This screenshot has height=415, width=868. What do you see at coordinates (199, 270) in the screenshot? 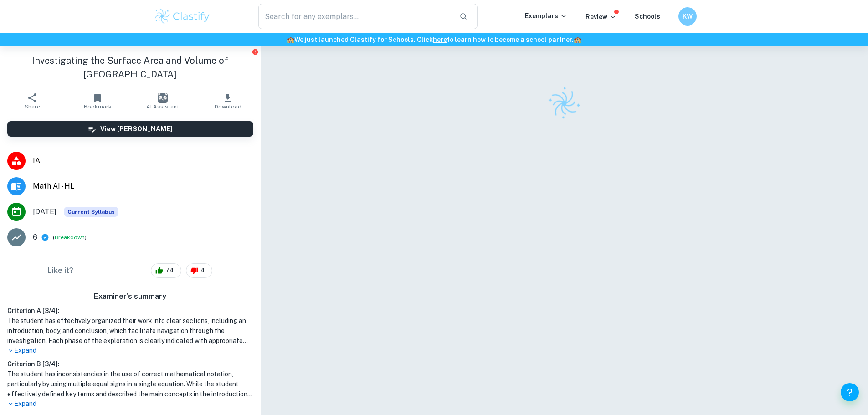
I see `div: 4` at bounding box center [199, 270].